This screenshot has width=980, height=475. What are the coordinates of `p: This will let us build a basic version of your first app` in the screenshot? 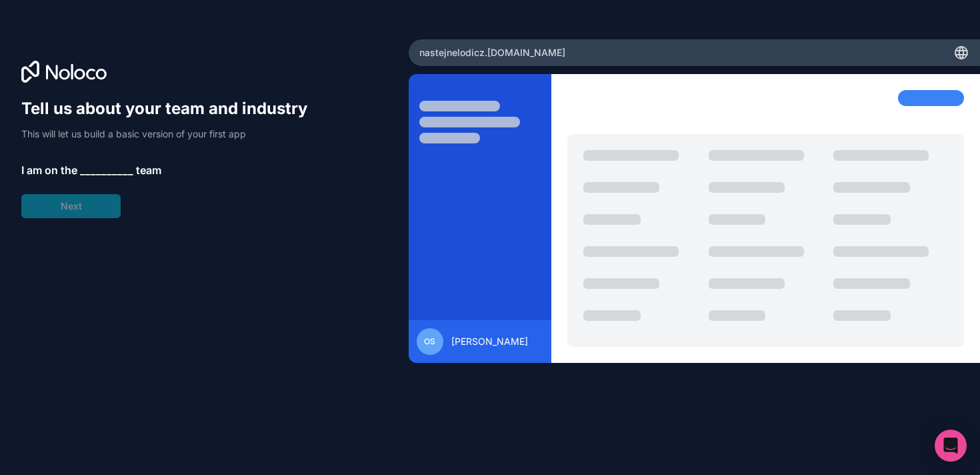 It's located at (171, 134).